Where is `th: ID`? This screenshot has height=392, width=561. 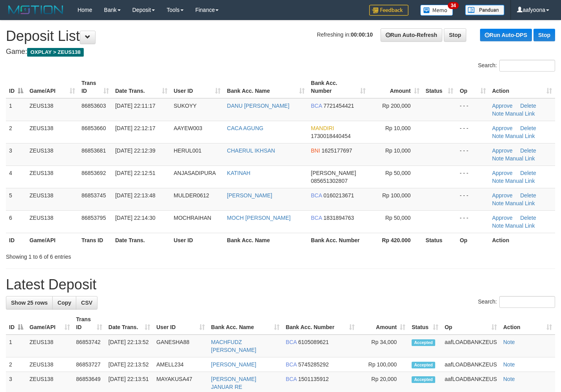
th: ID is located at coordinates (16, 240).